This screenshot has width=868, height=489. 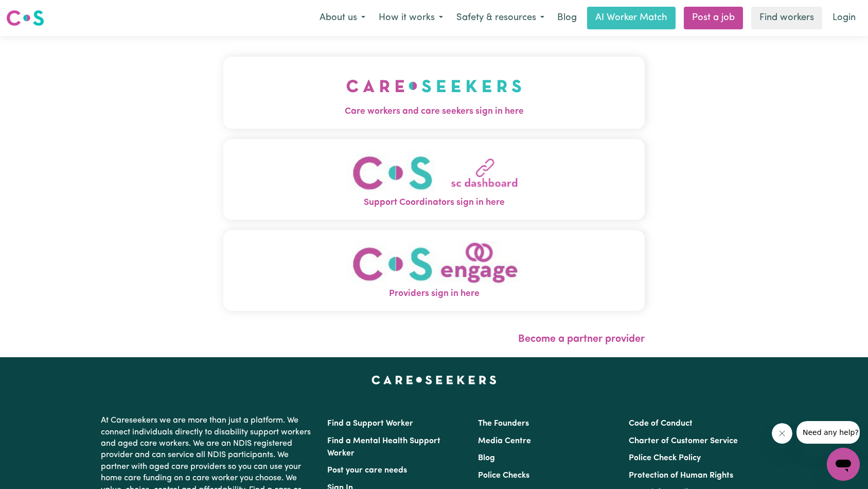 What do you see at coordinates (681, 476) in the screenshot?
I see `a: Protection of Human Rights` at bounding box center [681, 476].